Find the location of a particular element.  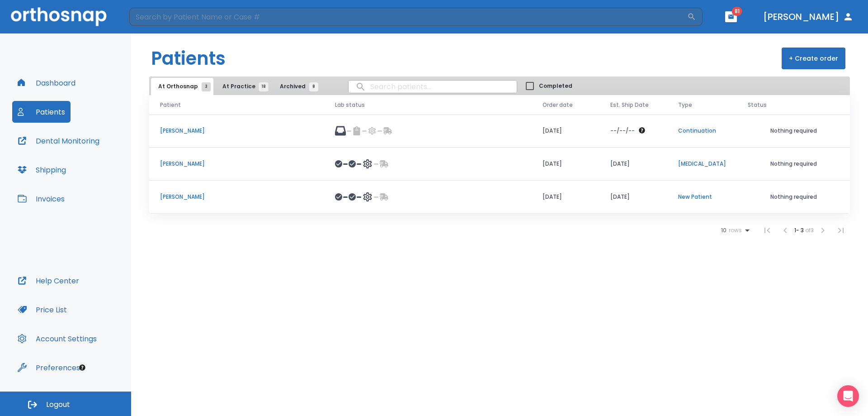

button: Dental Monitoring is located at coordinates (59, 140).